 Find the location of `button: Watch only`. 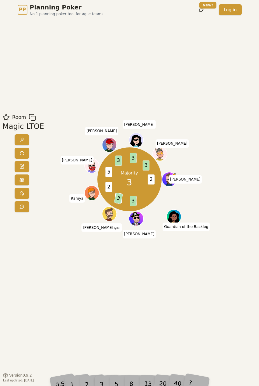

button: Watch only is located at coordinates (22, 180).